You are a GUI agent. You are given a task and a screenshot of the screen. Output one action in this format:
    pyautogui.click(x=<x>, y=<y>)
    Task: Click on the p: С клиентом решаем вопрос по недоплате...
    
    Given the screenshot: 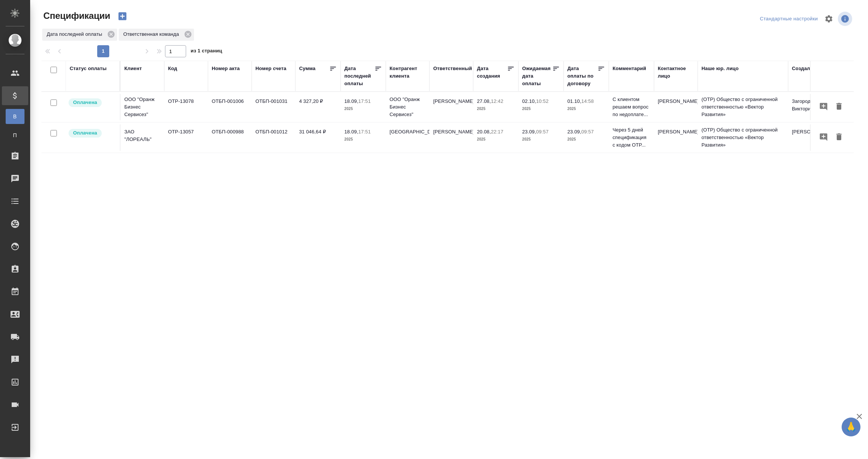 What is the action you would take?
    pyautogui.click(x=631, y=107)
    